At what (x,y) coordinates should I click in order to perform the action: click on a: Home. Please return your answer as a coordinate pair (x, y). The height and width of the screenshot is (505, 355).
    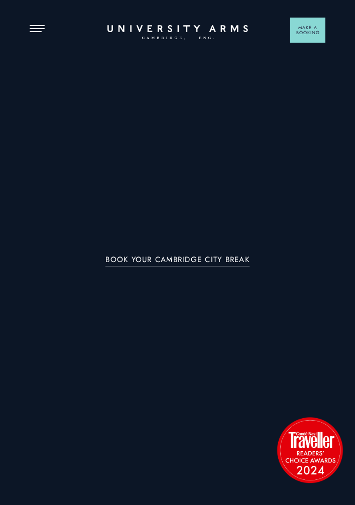
    Looking at the image, I should click on (178, 33).